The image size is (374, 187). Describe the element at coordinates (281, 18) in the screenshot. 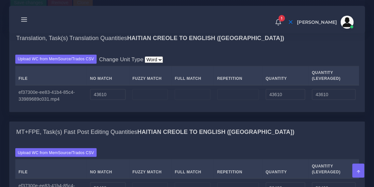

I see `span: 1` at that location.